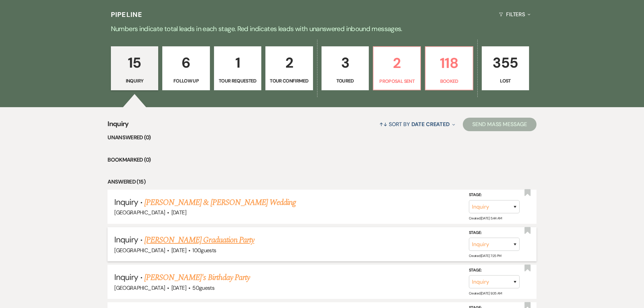 The width and height of the screenshot is (644, 308). Describe the element at coordinates (238, 81) in the screenshot. I see `p: Tour Requested` at that location.